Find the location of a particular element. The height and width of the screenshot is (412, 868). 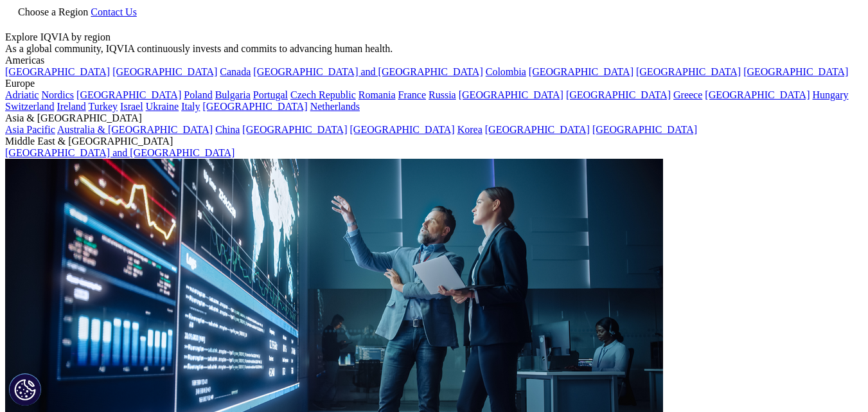

a: Bulgaria is located at coordinates (232, 95).